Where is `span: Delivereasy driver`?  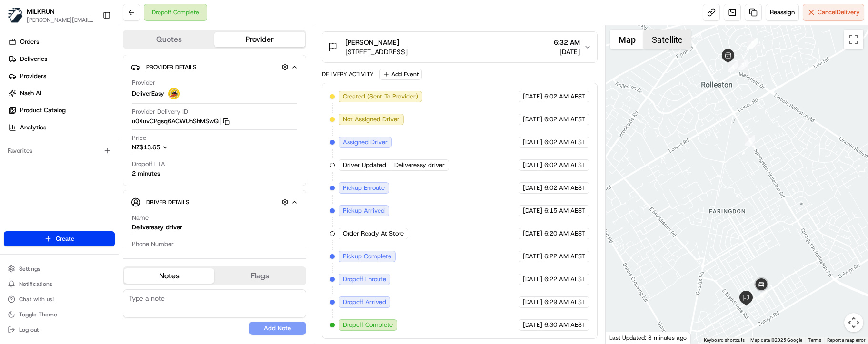
span: Delivereasy driver is located at coordinates (420, 165).